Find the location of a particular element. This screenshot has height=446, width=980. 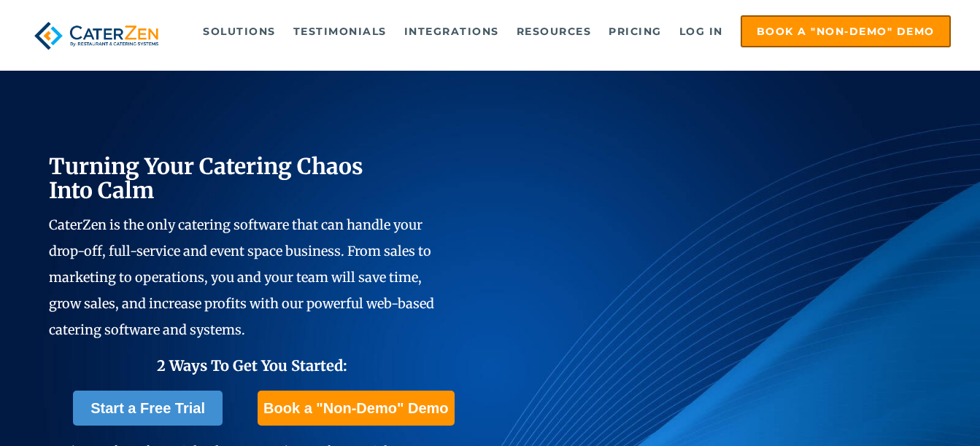

span: Turning Your Catering Chaos Into Calm is located at coordinates (206, 178).